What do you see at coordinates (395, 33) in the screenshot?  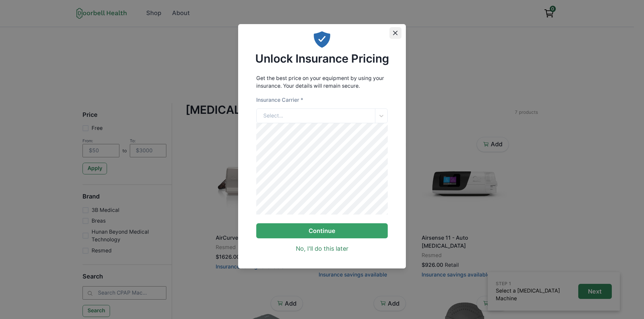 I see `button: Close` at bounding box center [395, 33].